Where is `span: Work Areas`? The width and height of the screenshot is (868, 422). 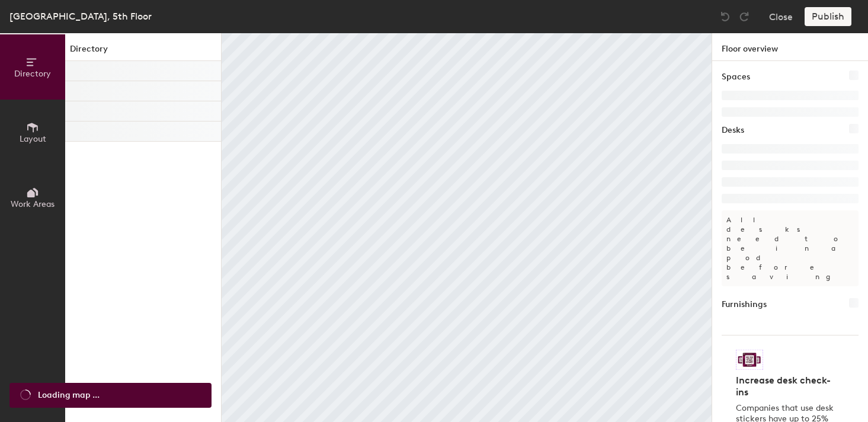 span: Work Areas is located at coordinates (32, 204).